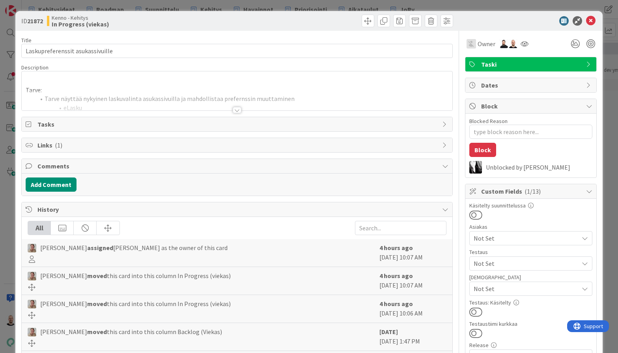  What do you see at coordinates (472, 44) in the screenshot?
I see `img: TH` at bounding box center [472, 44].